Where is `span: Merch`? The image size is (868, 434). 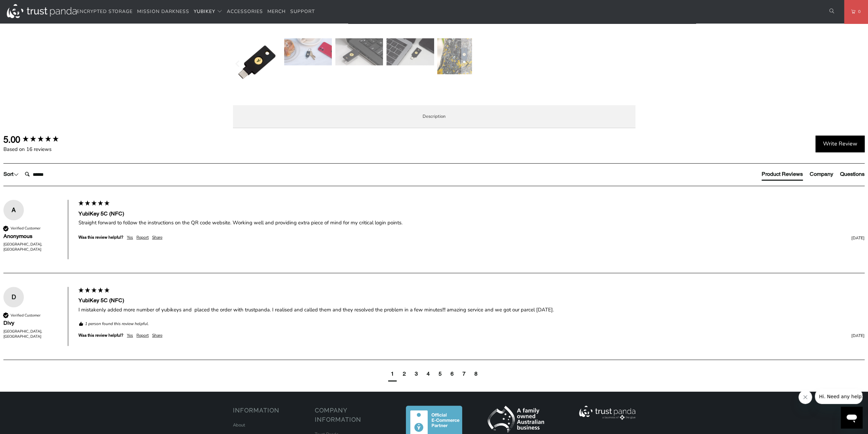
span: Merch is located at coordinates (276, 11).